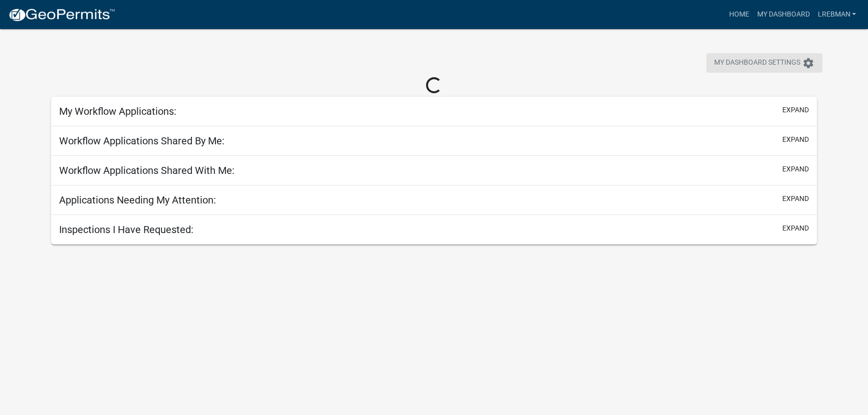 The image size is (868, 415). I want to click on h5: Workflow Applications Shared With Me:, so click(147, 170).